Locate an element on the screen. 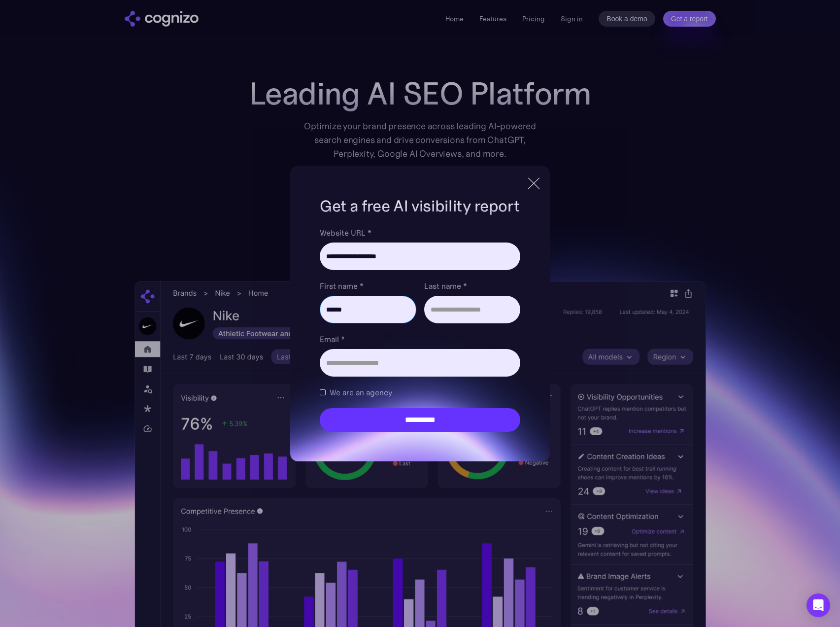 The image size is (840, 627). label: Email * is located at coordinates (420, 339).